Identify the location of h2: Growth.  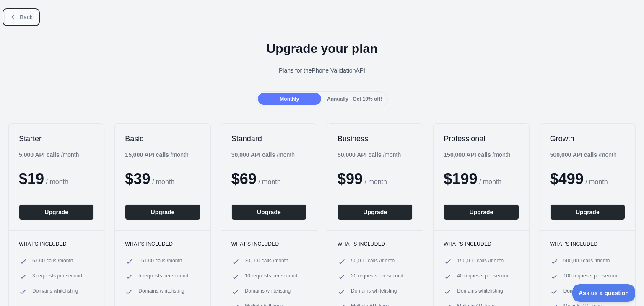
(587, 138).